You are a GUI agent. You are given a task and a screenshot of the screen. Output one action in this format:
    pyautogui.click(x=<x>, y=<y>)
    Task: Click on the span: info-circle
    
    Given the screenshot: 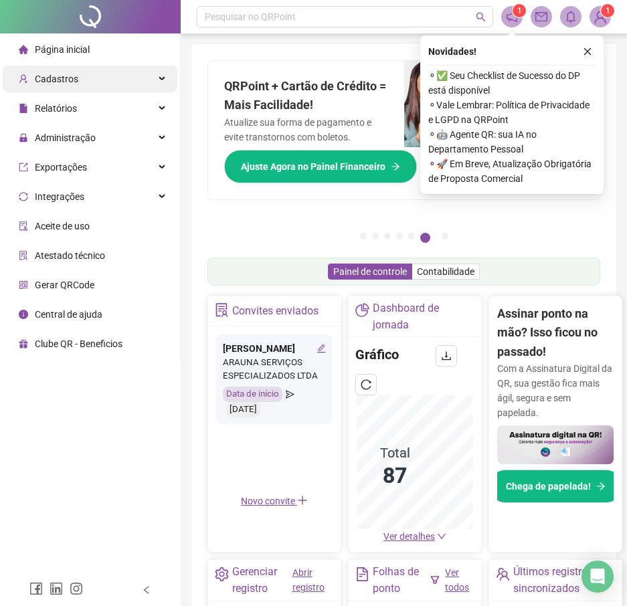 What is the action you would take?
    pyautogui.click(x=23, y=314)
    